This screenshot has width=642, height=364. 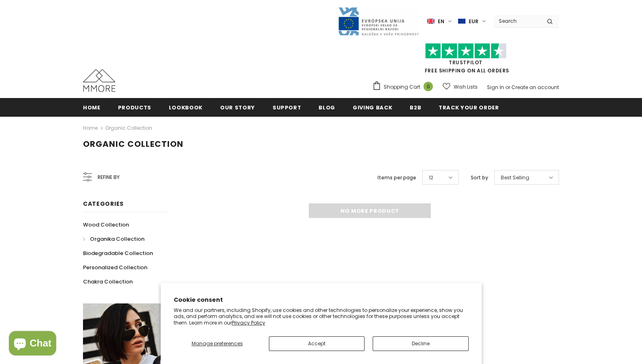 What do you see at coordinates (428, 86) in the screenshot?
I see `span: 0` at bounding box center [428, 86].